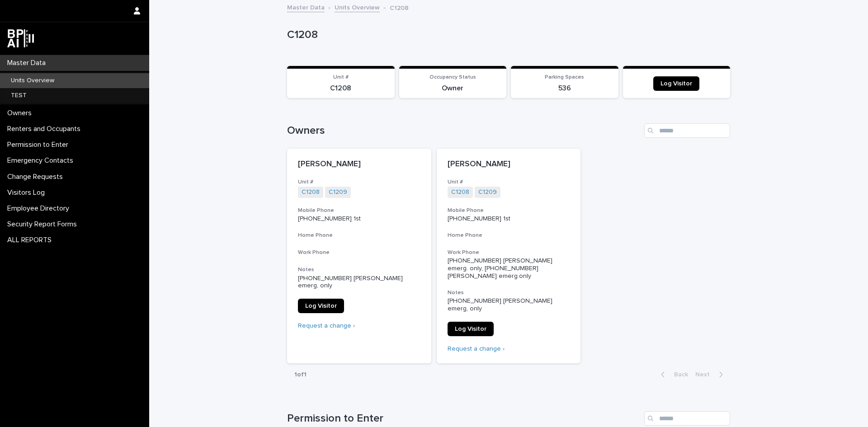 The height and width of the screenshot is (427, 868). Describe the element at coordinates (341, 77) in the screenshot. I see `span: Unit #` at that location.